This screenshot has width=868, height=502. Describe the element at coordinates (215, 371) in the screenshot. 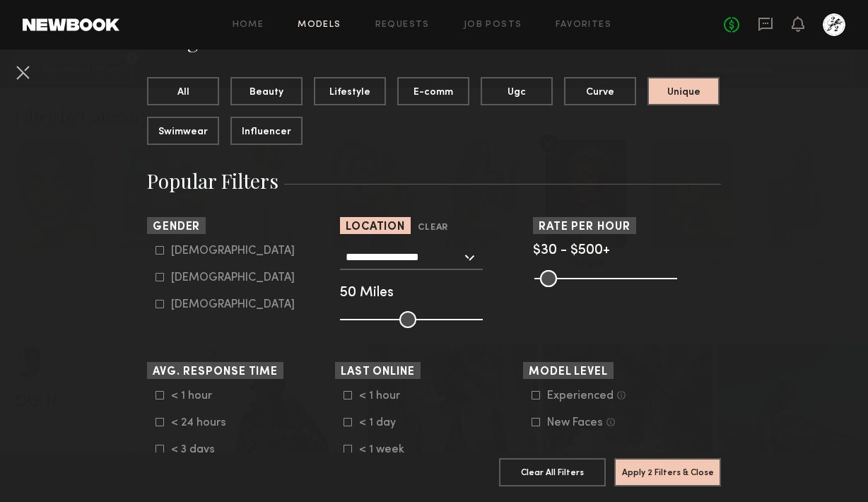

I see `span: Avg. Response Time` at that location.